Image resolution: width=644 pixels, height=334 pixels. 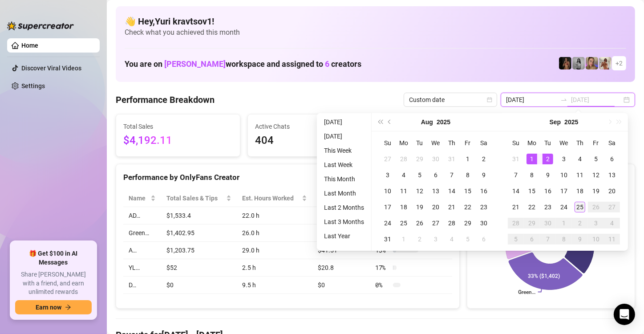 What do you see at coordinates (387, 191) in the screenshot?
I see `div: 10` at bounding box center [387, 191].